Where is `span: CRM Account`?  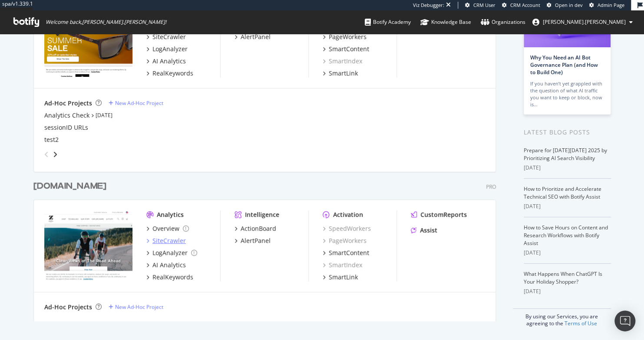 span: CRM Account is located at coordinates (525, 5).